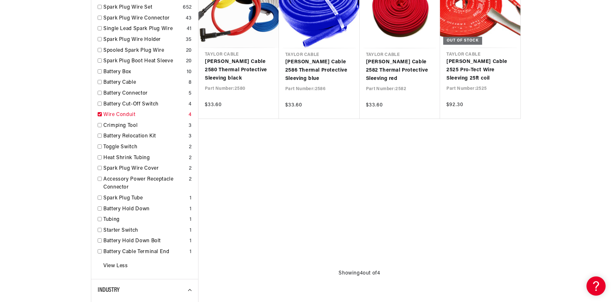 This screenshot has width=612, height=302. I want to click on a: Starter Switch, so click(145, 231).